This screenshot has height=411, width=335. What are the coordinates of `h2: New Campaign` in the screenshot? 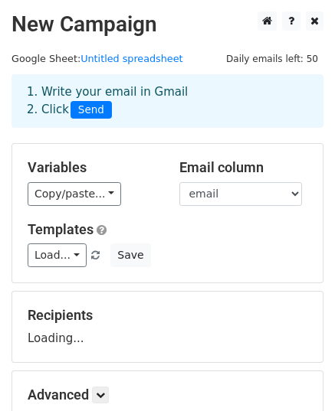 It's located at (167, 25).